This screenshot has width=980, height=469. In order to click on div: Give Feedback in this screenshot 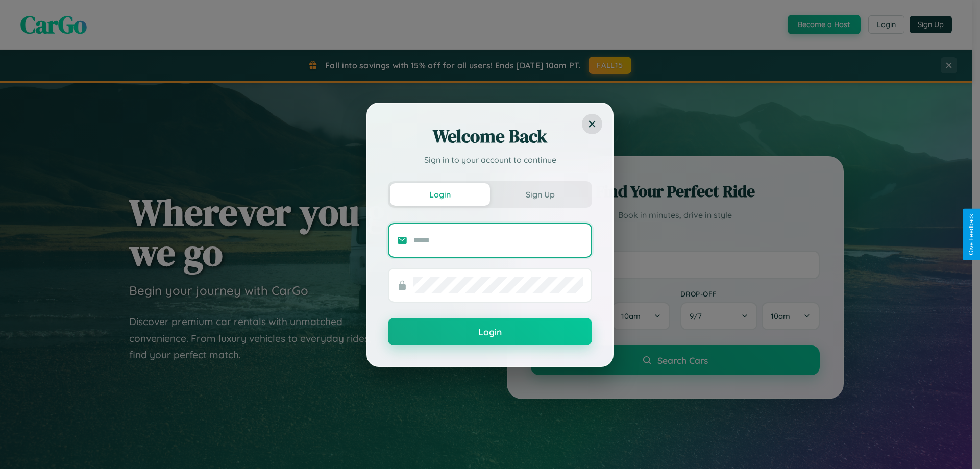, I will do `click(971, 234)`.